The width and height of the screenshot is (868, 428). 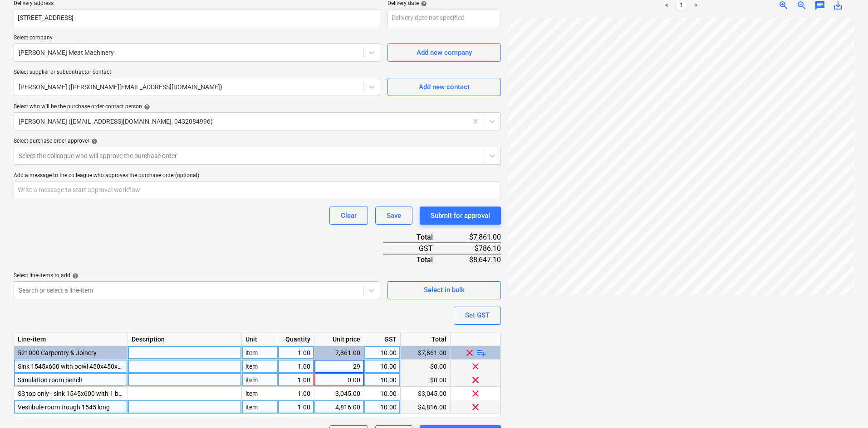 What do you see at coordinates (444, 18) in the screenshot?
I see `input: Delivery date not specified` at bounding box center [444, 18].